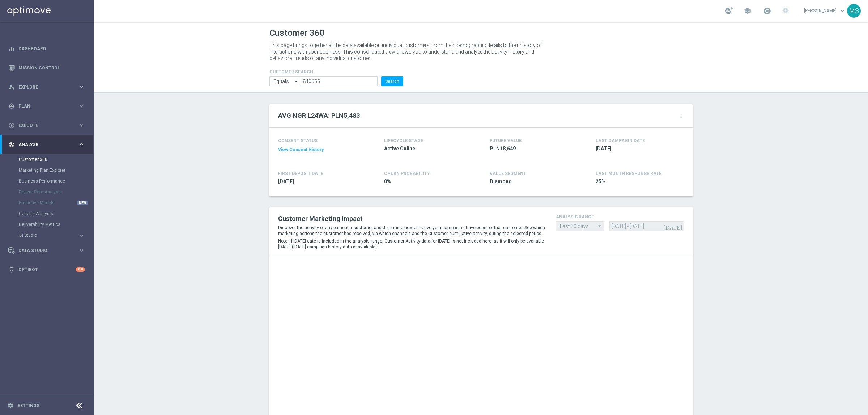 This screenshot has width=868, height=415. Describe the element at coordinates (411, 230) in the screenshot. I see `p: Discover the activity of any particular customer and determine how effective your campaigns have ...` at that location.